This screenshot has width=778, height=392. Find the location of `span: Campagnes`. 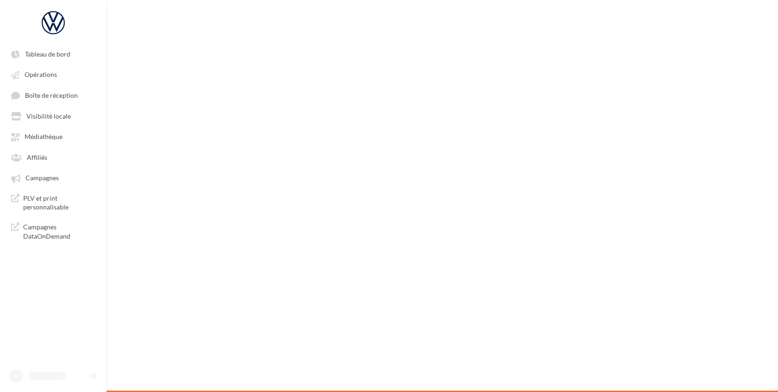

span: Campagnes is located at coordinates (42, 178).